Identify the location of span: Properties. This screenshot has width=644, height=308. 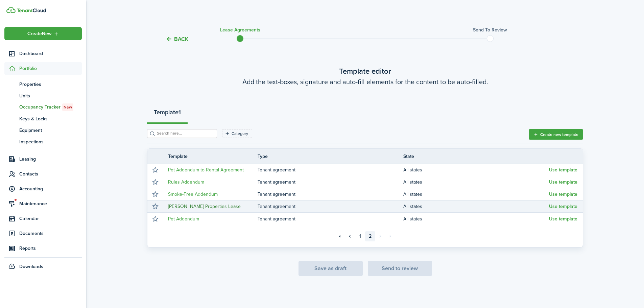
(51, 84).